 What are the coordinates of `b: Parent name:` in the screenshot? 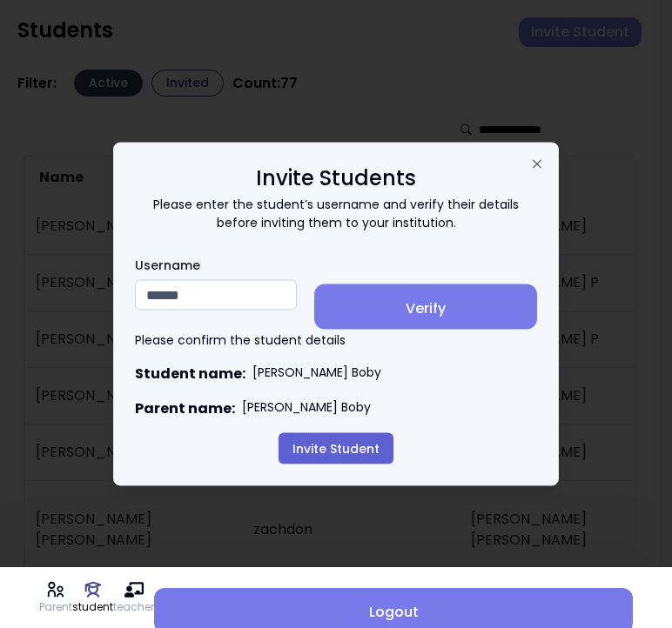 It's located at (185, 409).